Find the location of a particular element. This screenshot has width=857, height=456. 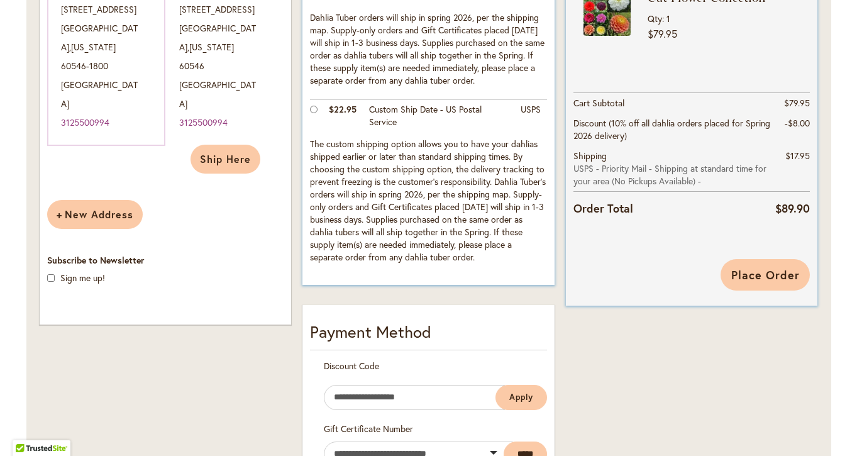

span: $22.95 is located at coordinates (343, 109).